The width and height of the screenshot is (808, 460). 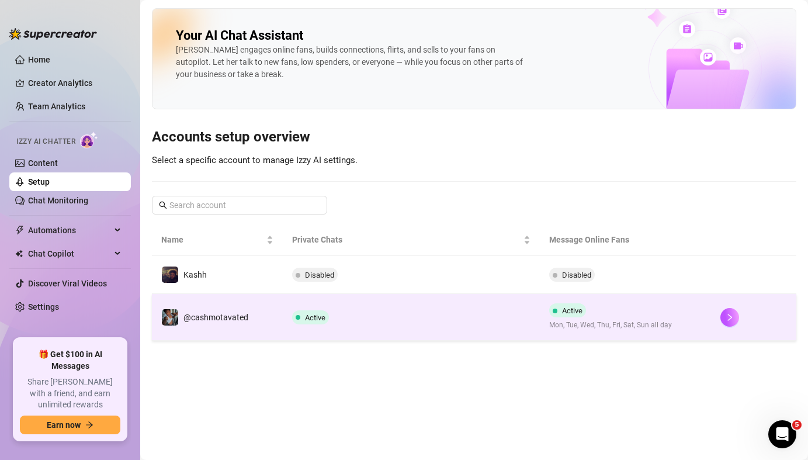 I want to click on a: Discover Viral Videos, so click(x=67, y=283).